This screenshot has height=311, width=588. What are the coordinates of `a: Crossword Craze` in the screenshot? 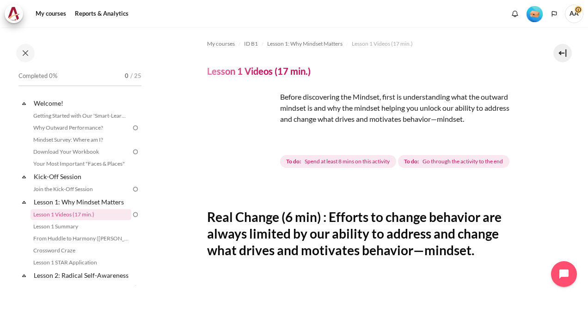 It's located at (81, 251).